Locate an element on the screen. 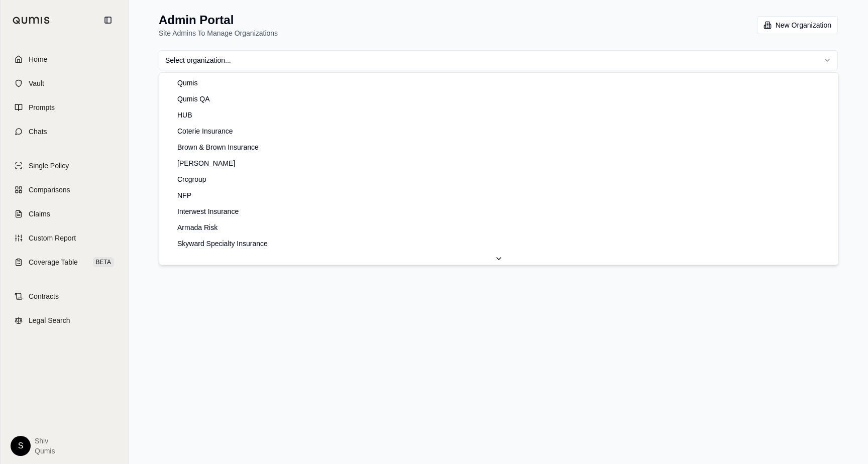 The image size is (868, 464). span: Skyward Specialty Insurance is located at coordinates (223, 244).